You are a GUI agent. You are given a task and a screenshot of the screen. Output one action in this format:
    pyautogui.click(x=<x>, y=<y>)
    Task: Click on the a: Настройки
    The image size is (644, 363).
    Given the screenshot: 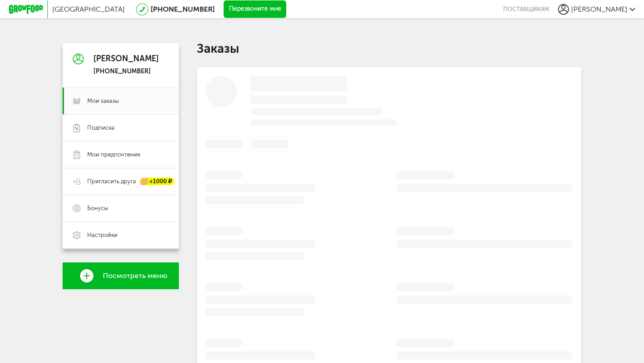 What is the action you would take?
    pyautogui.click(x=121, y=235)
    